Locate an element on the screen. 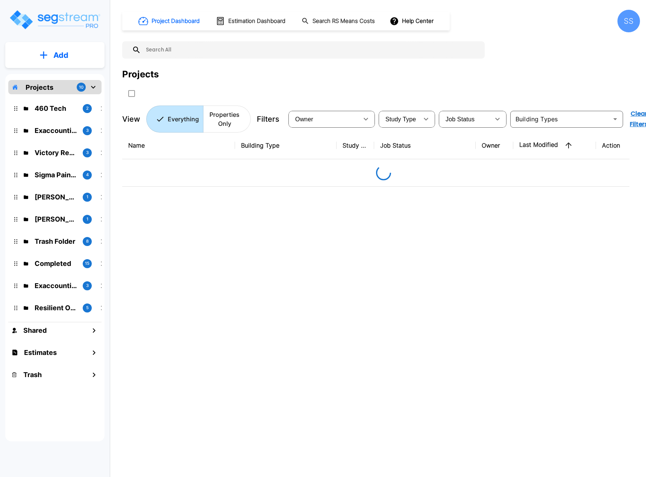 The height and width of the screenshot is (477, 646). div: Projects is located at coordinates (140, 74).